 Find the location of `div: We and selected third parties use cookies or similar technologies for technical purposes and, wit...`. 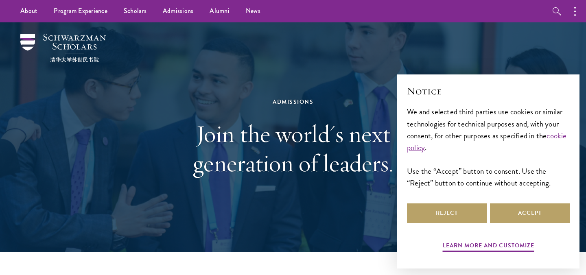

div: We and selected third parties use cookies or similar technologies for technical purposes and, wit... is located at coordinates (488, 147).